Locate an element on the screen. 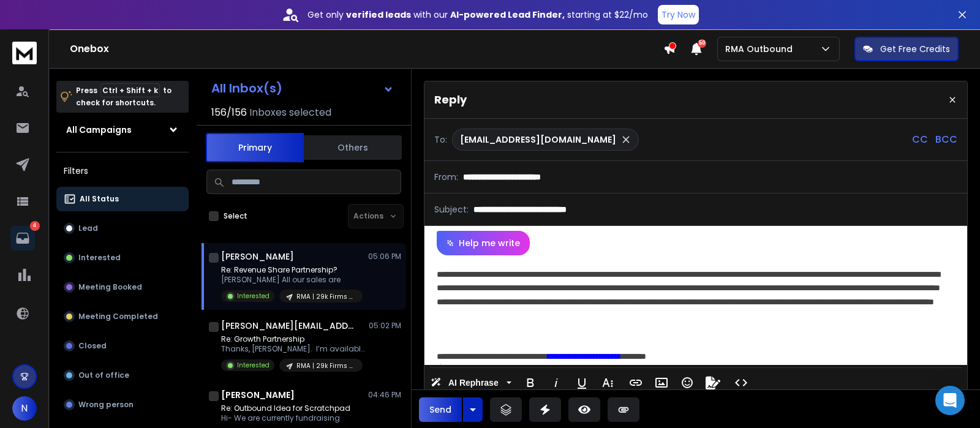 The height and width of the screenshot is (428, 980). span: 50 is located at coordinates (702, 44).